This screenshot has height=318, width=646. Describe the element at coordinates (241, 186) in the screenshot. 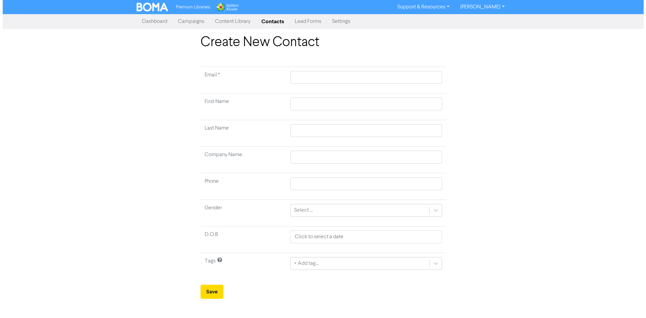

I see `td: Phone` at that location.